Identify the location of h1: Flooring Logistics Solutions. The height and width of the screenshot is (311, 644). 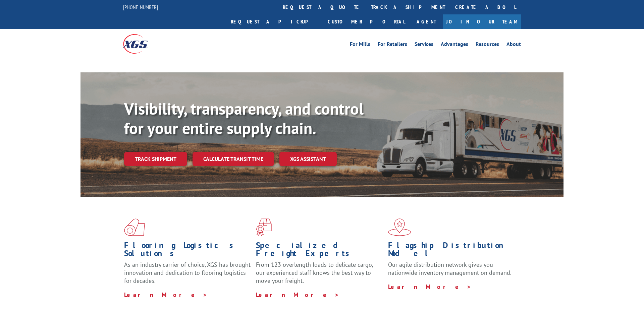
(188, 251).